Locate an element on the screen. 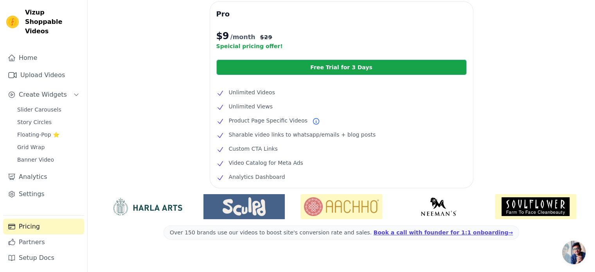 This screenshot has width=595, height=272. img: Vizup is located at coordinates (13, 22).